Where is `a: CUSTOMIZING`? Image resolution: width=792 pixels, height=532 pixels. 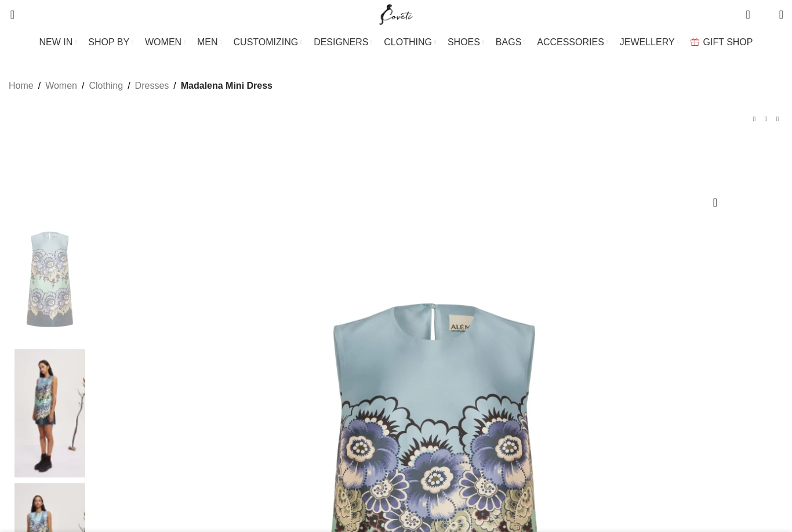
a: CUSTOMIZING is located at coordinates (268, 42).